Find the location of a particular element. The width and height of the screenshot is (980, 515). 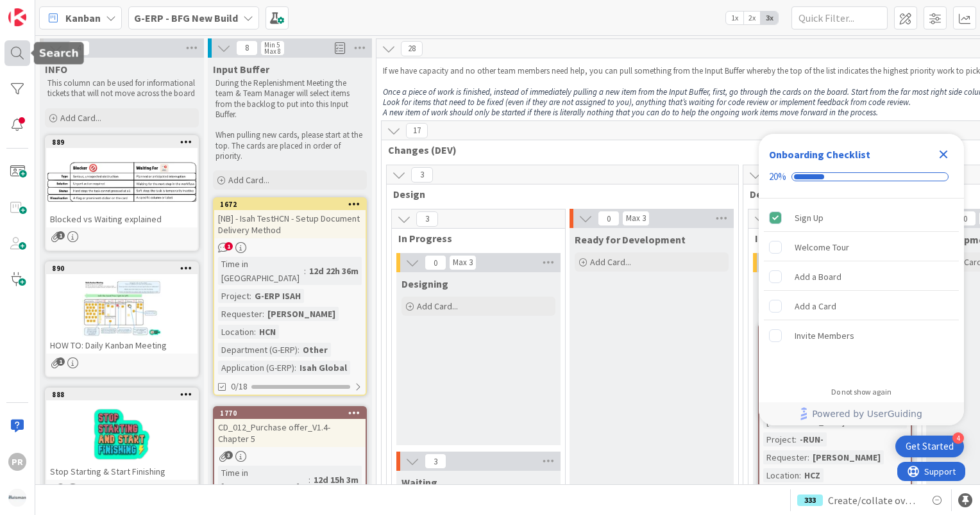

div: 888Stop Starting & Start Finishing is located at coordinates (121, 434).